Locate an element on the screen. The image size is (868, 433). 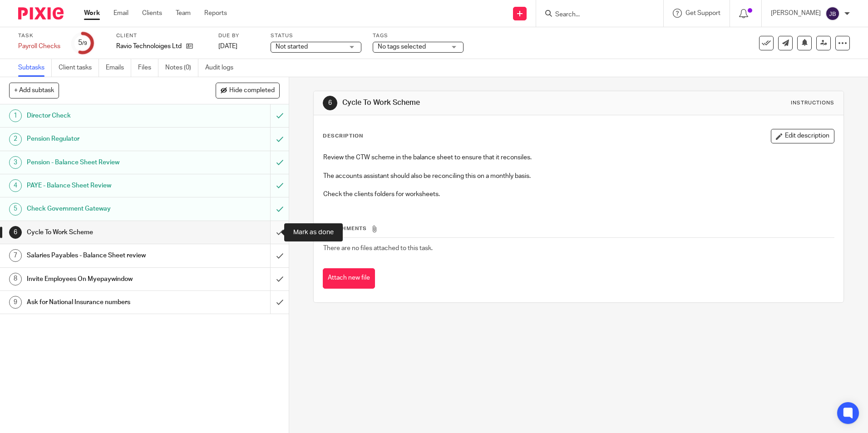
button: Hide completed is located at coordinates (247, 91).